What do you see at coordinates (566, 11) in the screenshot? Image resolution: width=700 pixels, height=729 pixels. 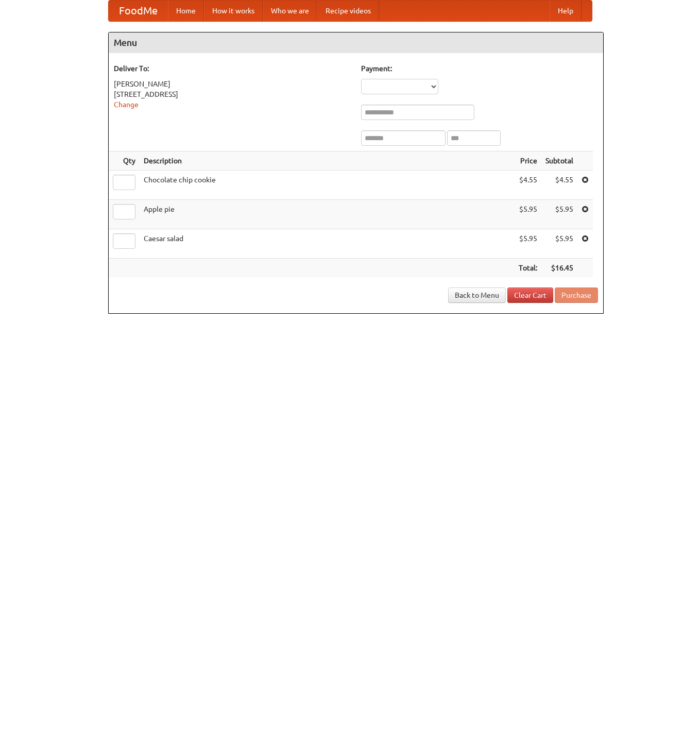 I see `a: Help` at bounding box center [566, 11].